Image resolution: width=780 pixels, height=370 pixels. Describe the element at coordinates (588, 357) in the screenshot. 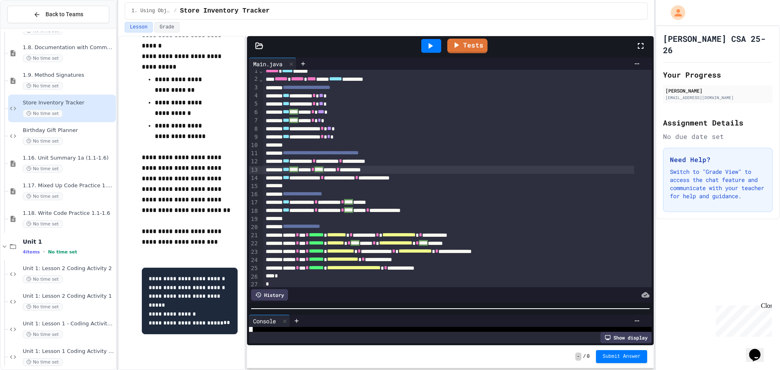

I see `span: 0` at that location.